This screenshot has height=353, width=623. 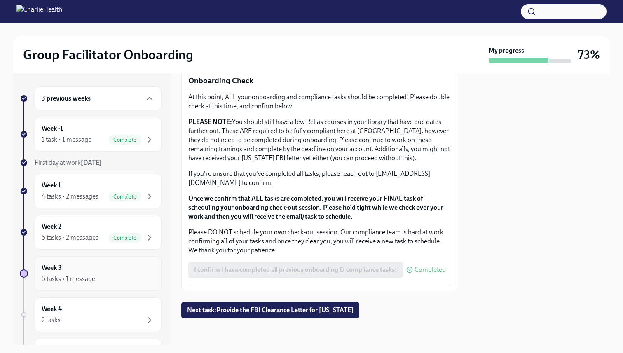 I want to click on h6: Week 3, so click(x=52, y=268).